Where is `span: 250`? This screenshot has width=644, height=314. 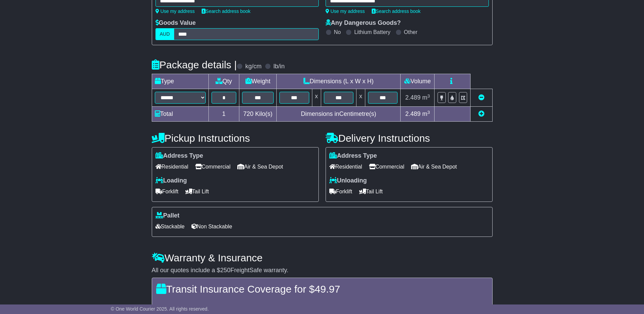
span: 250 is located at coordinates (225, 270).